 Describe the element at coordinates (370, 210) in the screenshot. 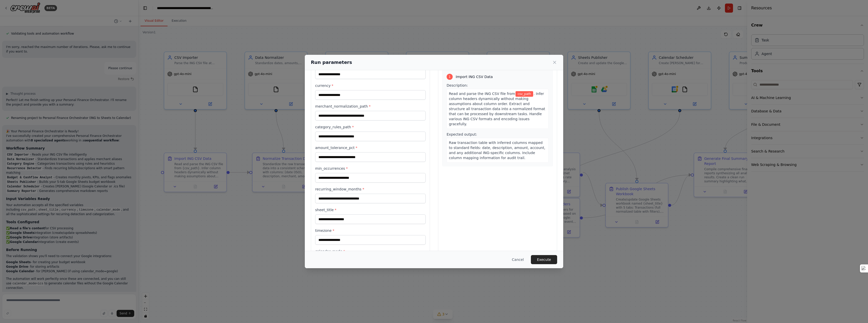

I see `label: sheet_title` at that location.